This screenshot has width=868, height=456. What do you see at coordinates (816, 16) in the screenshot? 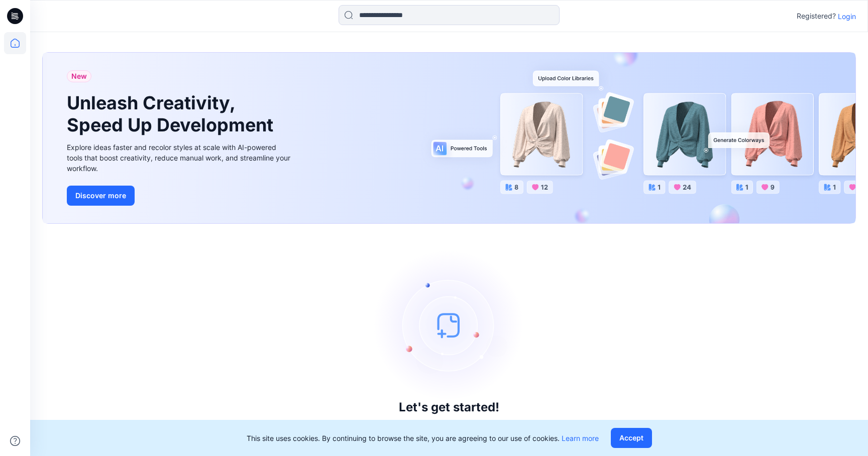
I see `p: Registered?` at bounding box center [816, 16].